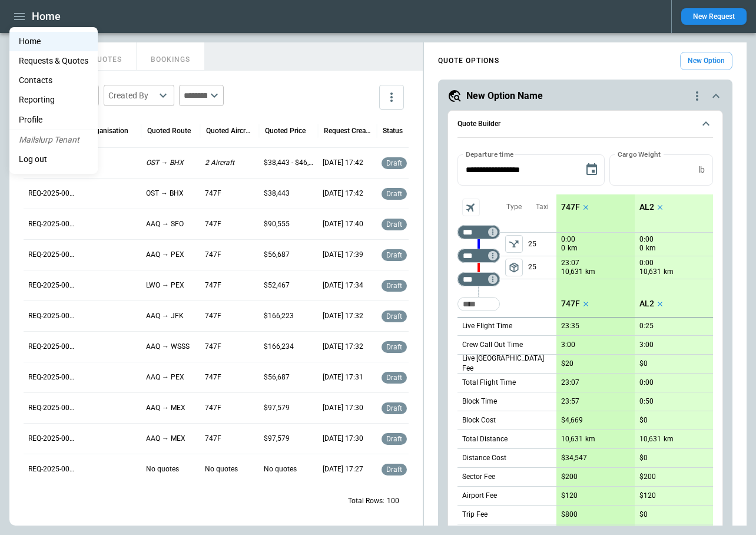  I want to click on a: Profile, so click(53, 120).